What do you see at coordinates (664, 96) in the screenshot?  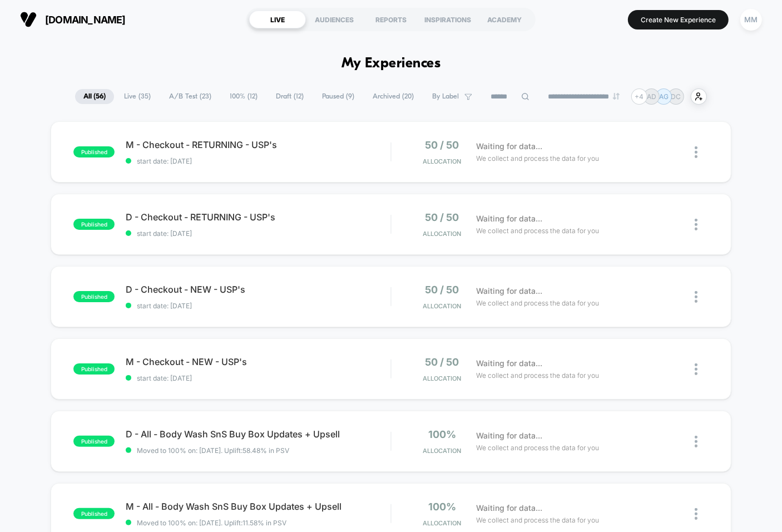 I see `p: AG` at bounding box center [664, 96].